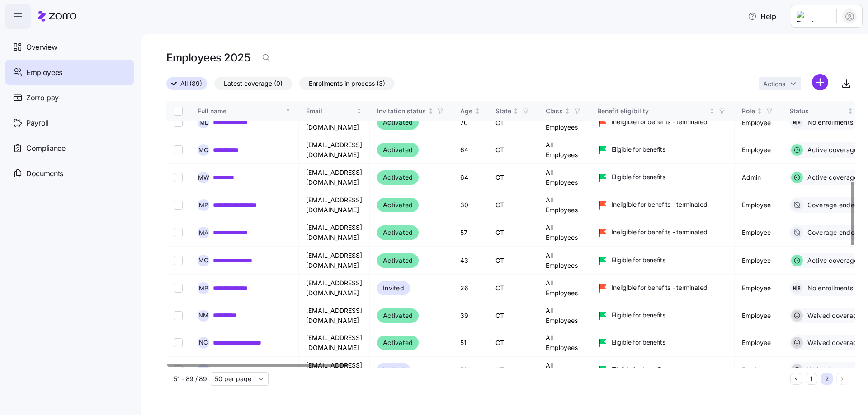 The width and height of the screenshot is (868, 415). I want to click on span: Invited, so click(393, 289).